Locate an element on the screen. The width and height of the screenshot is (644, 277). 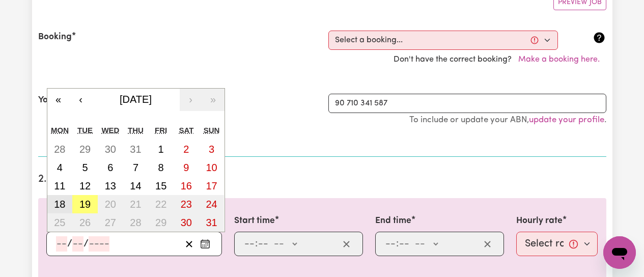
abbr: Wednesday is located at coordinates (110, 130).